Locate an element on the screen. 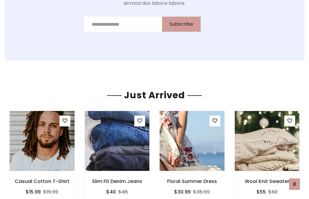 The width and height of the screenshot is (309, 199). h6: Wool Knit Sweater is located at coordinates (267, 181).